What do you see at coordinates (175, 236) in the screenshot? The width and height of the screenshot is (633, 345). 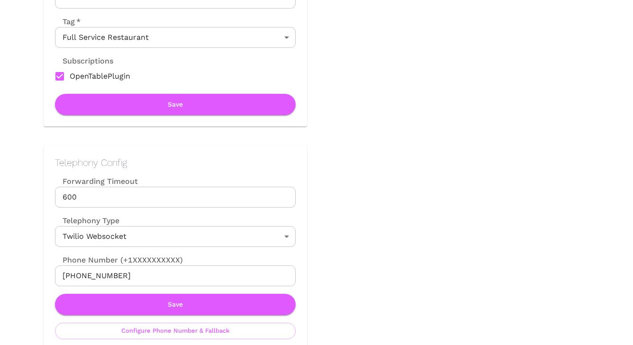 I see `div: Twilio Websocket` at bounding box center [175, 236].